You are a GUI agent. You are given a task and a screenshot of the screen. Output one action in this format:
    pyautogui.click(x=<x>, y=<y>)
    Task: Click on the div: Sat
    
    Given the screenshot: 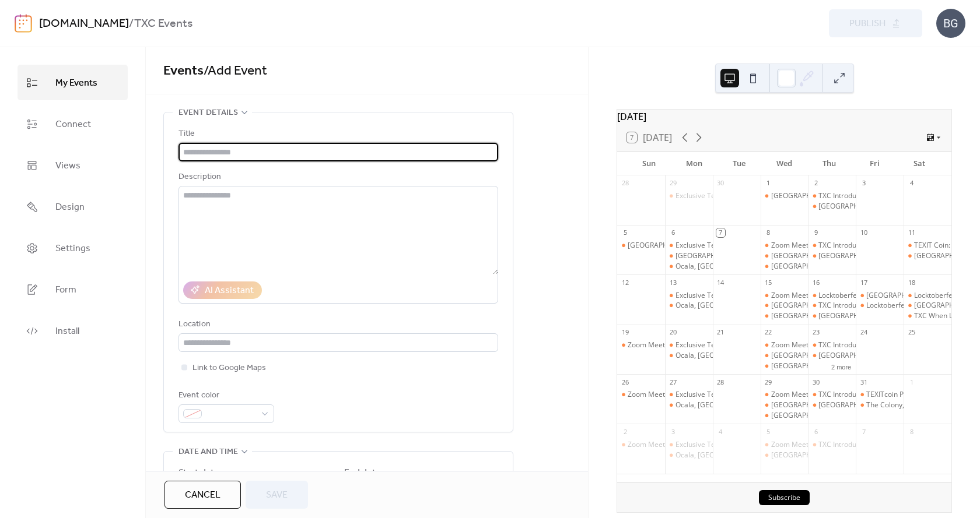 What is the action you would take?
    pyautogui.click(x=919, y=164)
    